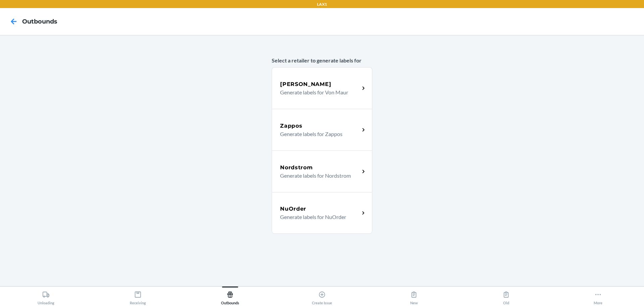 The image size is (644, 306). What do you see at coordinates (230, 296) in the screenshot?
I see `button: Outbounds` at bounding box center [230, 296].